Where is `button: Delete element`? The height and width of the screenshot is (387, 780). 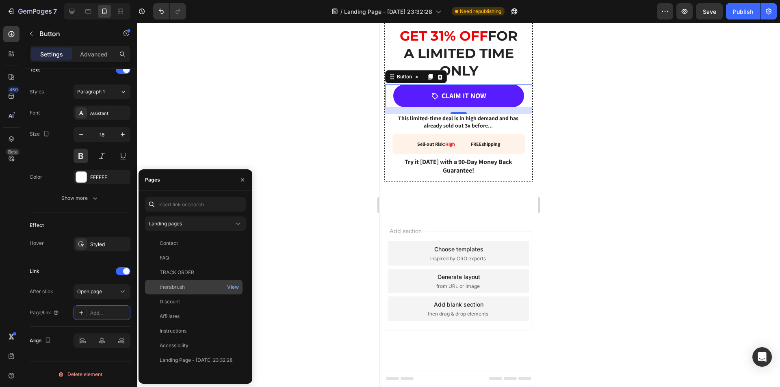
button: Delete element is located at coordinates (80, 374).